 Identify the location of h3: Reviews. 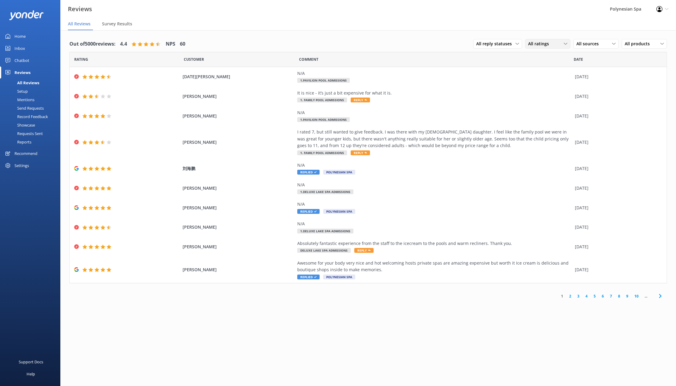
(80, 9).